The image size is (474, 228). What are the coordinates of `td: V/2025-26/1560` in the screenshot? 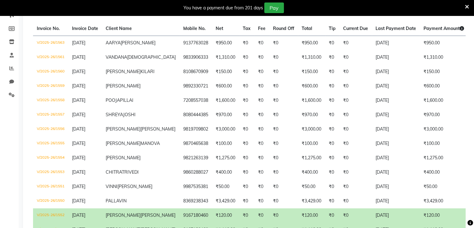 It's located at (51, 72).